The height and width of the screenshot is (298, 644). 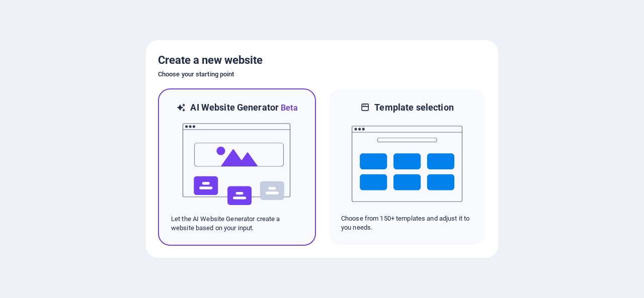 I want to click on div: AI Website GeneratorBetaaiLet the AI Website Generator create a website based on your input., so click(x=237, y=167).